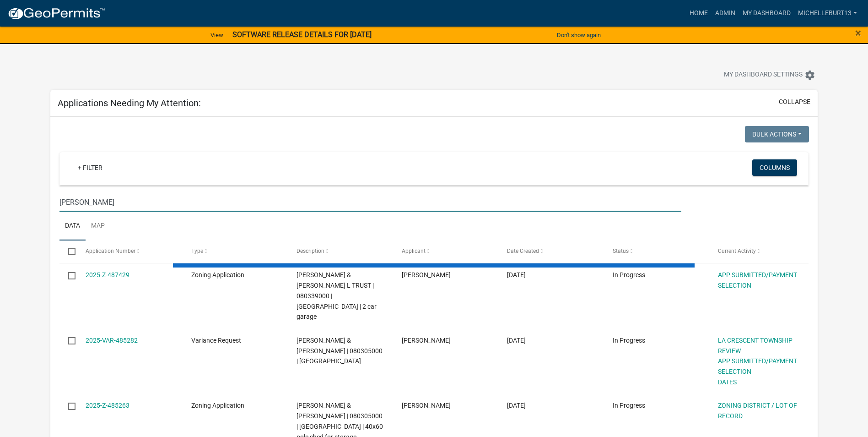 Image resolution: width=868 pixels, height=437 pixels. Describe the element at coordinates (111, 251) in the screenshot. I see `span: Application Number` at that location.